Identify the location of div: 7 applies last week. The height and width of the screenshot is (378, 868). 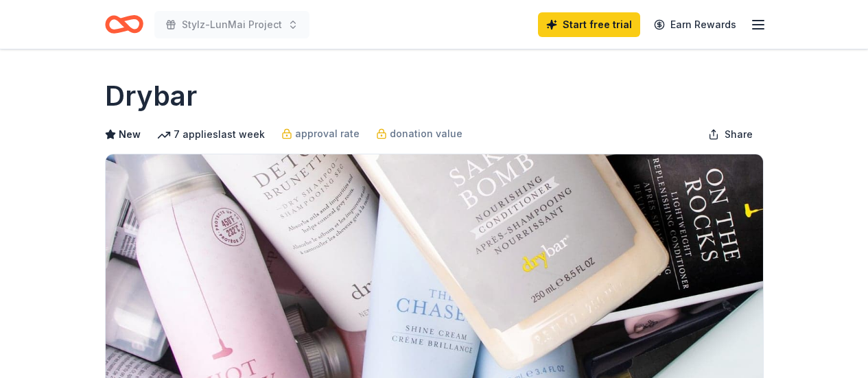
(211, 135).